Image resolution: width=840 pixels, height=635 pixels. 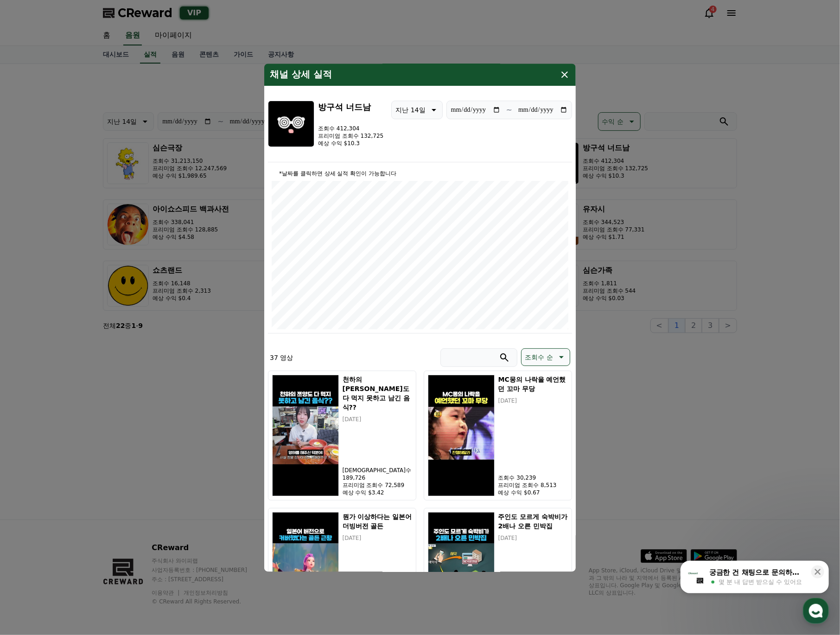 What do you see at coordinates (461, 573) in the screenshot?
I see `img: 주인도 모르게 숙박비가 2배나 오른 민박집` at bounding box center [461, 573].